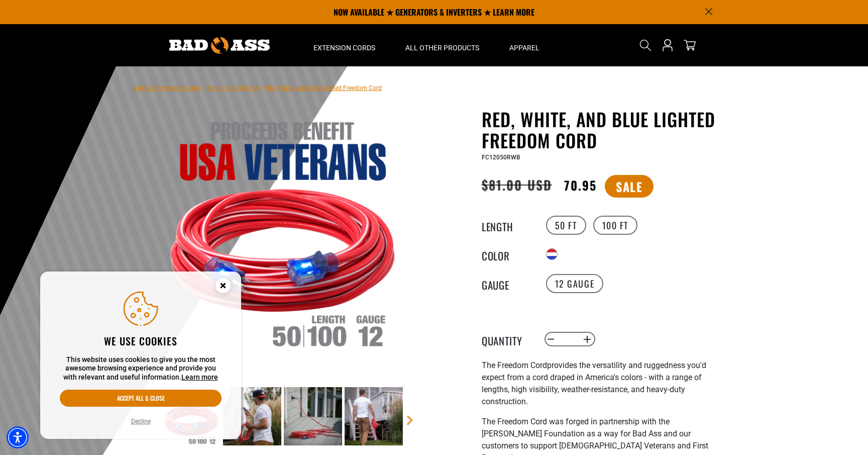  I want to click on button: Accept all & close, so click(140, 398).